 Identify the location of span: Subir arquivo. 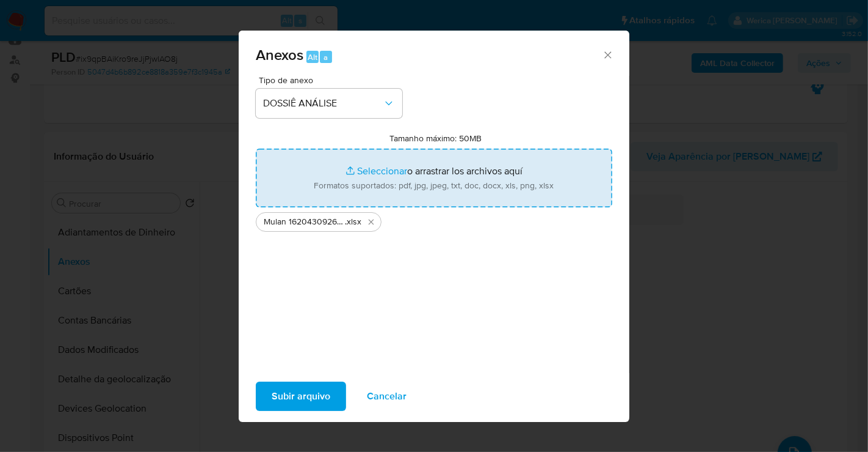
(301, 396).